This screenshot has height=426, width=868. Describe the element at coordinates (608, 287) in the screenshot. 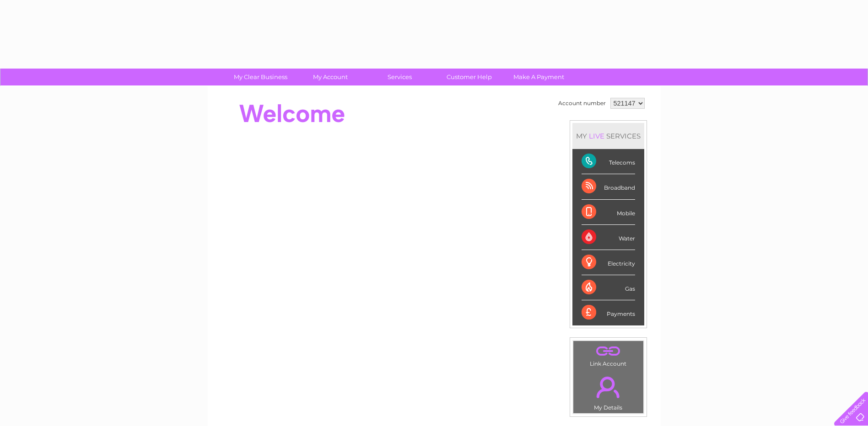

I see `div: Gas` at that location.